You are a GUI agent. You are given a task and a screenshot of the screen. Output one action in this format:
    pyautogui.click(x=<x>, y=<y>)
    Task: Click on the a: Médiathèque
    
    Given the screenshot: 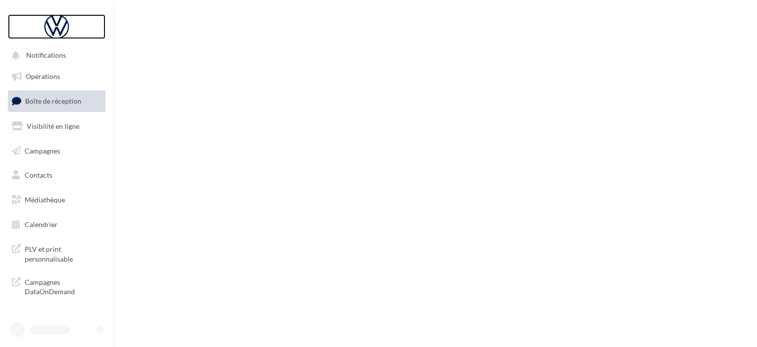 What is the action you would take?
    pyautogui.click(x=57, y=200)
    